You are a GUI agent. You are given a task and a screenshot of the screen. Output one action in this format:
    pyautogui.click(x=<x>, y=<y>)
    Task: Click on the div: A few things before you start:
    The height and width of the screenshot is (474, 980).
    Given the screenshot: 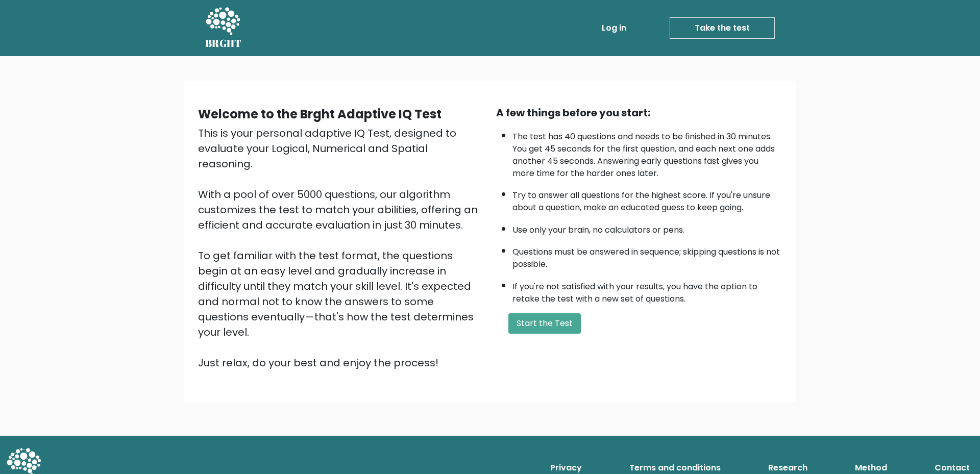 What is the action you would take?
    pyautogui.click(x=640, y=113)
    